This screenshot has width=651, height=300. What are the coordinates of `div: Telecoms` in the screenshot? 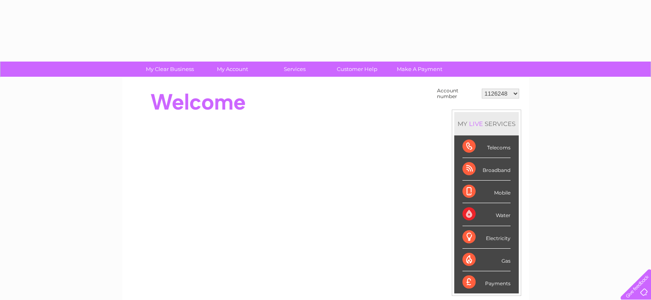 It's located at (486, 147).